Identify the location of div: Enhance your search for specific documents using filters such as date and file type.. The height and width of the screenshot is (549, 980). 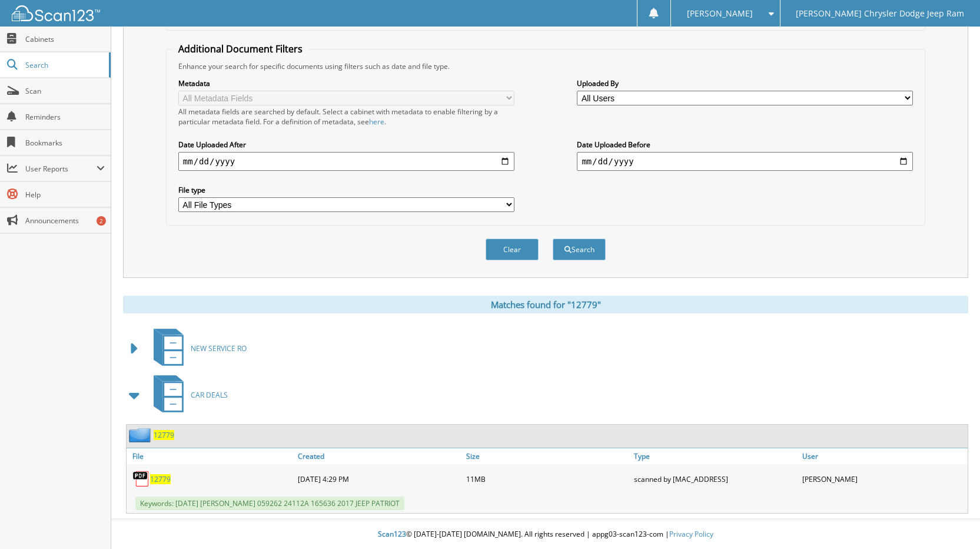
(546, 66).